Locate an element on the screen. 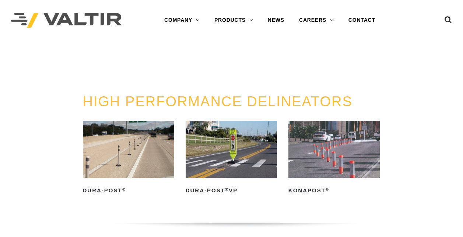 The width and height of the screenshot is (463, 237). a: Dura-Post® is located at coordinates (129, 158).